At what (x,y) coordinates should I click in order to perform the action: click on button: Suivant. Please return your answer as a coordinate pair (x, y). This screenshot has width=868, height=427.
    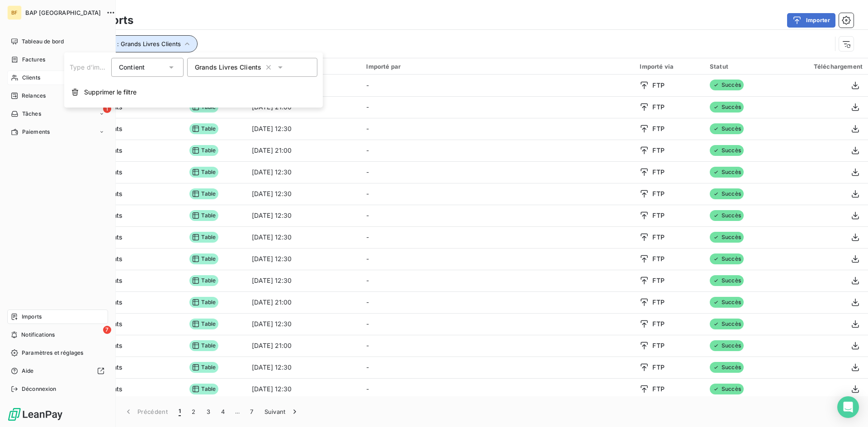
    Looking at the image, I should click on (281, 412).